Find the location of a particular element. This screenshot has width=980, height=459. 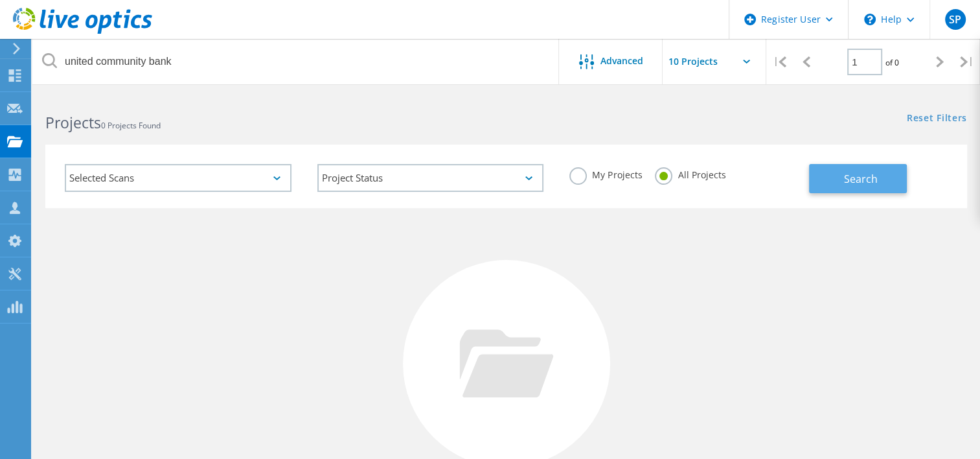

input: Search projects by name, owner, ID, company, etc is located at coordinates (296, 62).